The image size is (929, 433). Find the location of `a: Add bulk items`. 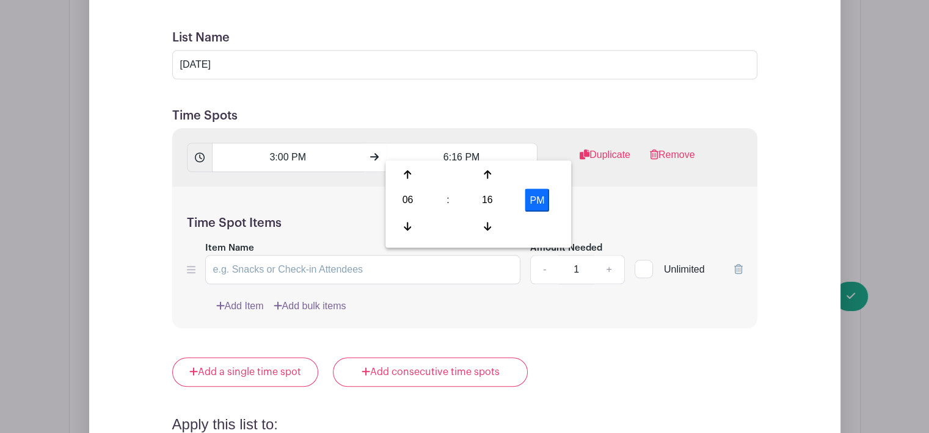

a: Add bulk items is located at coordinates (310, 306).